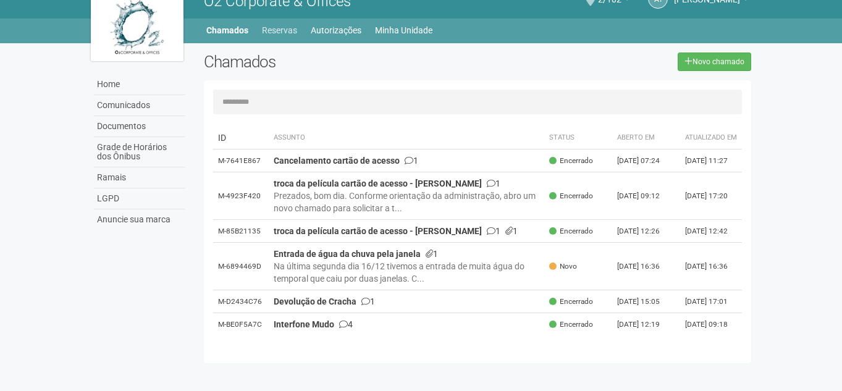 Image resolution: width=842 pixels, height=391 pixels. Describe the element at coordinates (140, 199) in the screenshot. I see `a: LGPD` at that location.